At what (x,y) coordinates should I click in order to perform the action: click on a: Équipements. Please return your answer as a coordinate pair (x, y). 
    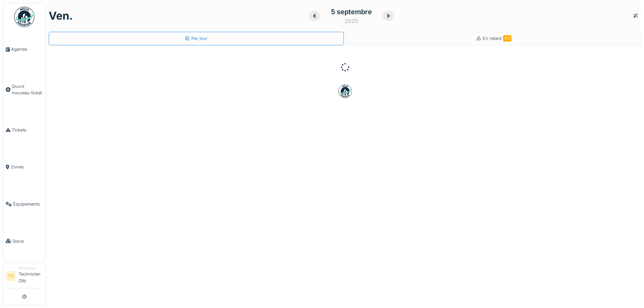
    Looking at the image, I should click on (24, 204).